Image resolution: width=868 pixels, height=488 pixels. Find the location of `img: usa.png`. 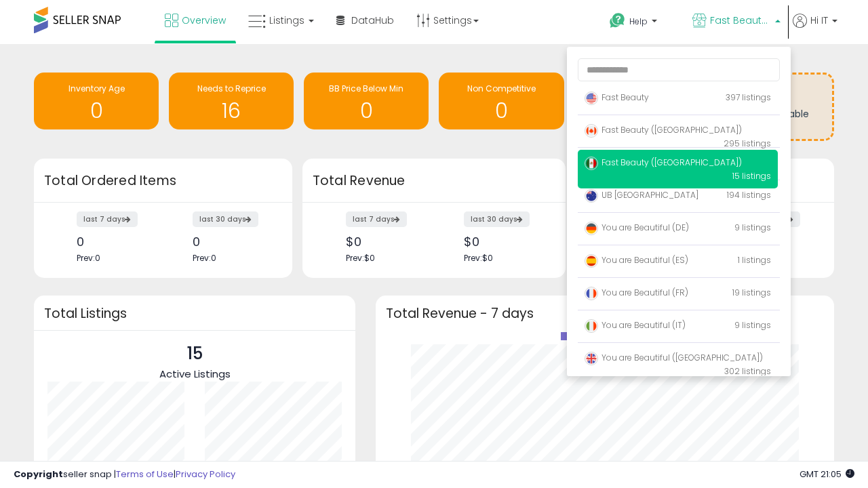

img: usa.png is located at coordinates (591, 98).